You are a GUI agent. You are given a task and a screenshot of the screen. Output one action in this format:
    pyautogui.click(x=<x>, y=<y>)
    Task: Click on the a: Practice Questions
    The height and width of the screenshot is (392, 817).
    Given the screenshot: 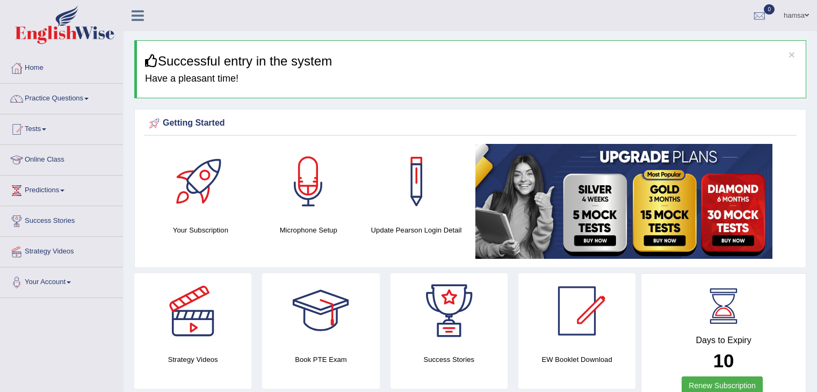 What is the action you would take?
    pyautogui.click(x=62, y=97)
    